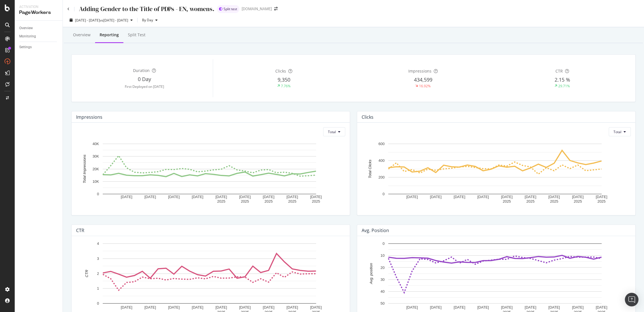 This screenshot has width=644, height=312. Describe the element at coordinates (562, 79) in the screenshot. I see `span: 2.15 %` at that location.